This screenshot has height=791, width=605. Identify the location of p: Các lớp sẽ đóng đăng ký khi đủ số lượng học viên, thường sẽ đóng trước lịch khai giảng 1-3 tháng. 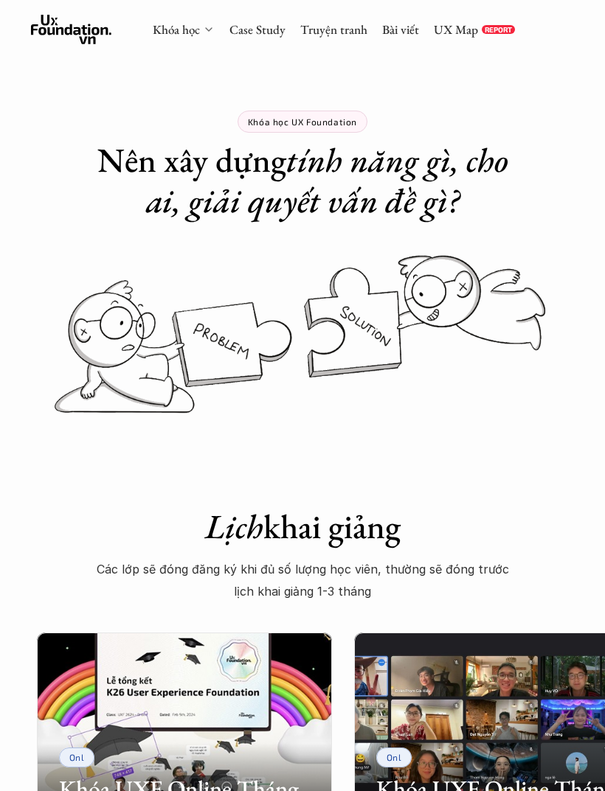
(302, 581).